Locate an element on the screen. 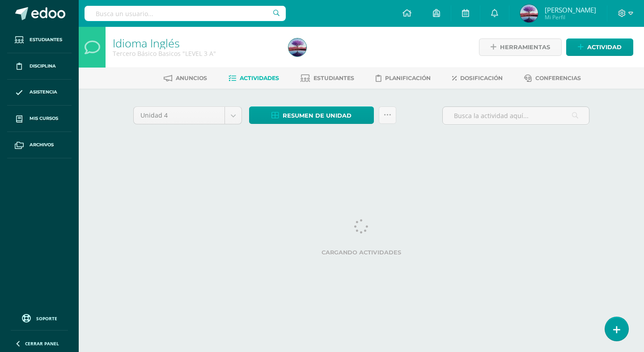 The height and width of the screenshot is (352, 644). span: Actividades is located at coordinates (260, 77).